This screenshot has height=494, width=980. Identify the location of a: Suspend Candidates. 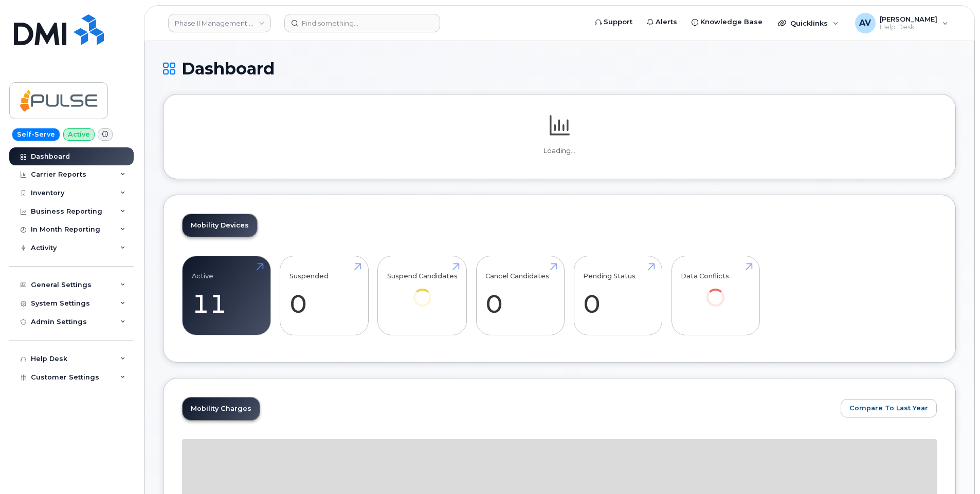
(422, 292).